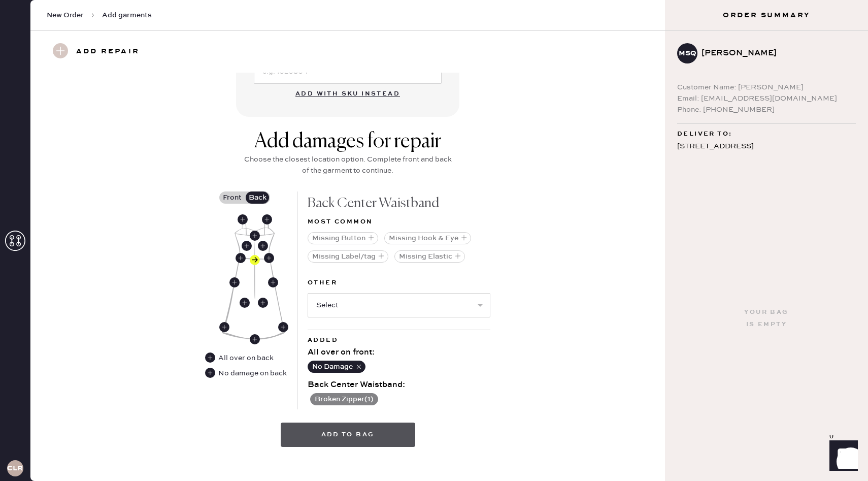 The image size is (868, 481). I want to click on div: Most common, so click(399, 222).